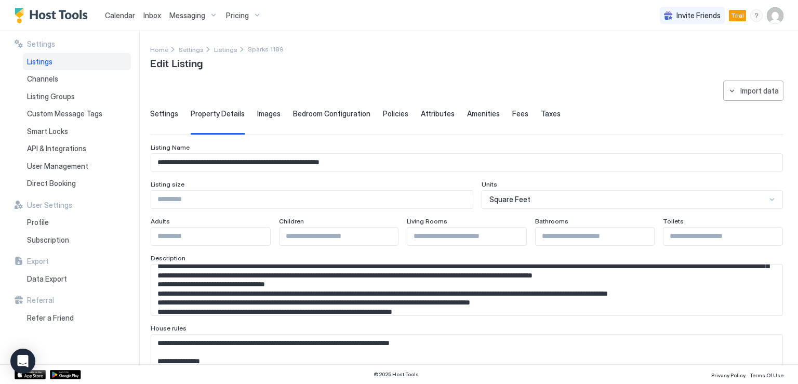 This screenshot has height=384, width=798. I want to click on span: Bathrooms, so click(552, 221).